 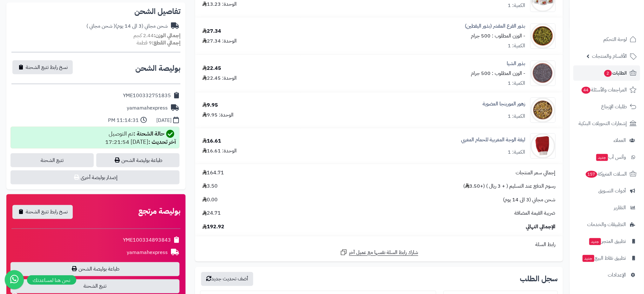 What do you see at coordinates (607, 191) in the screenshot?
I see `a: أدوات التسويق` at bounding box center [607, 191].